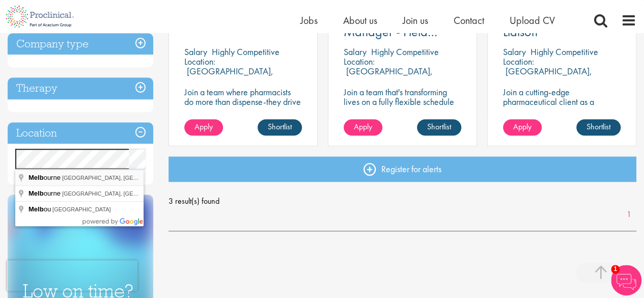  What do you see at coordinates (80, 44) in the screenshot?
I see `h3: Company type` at bounding box center [80, 44].